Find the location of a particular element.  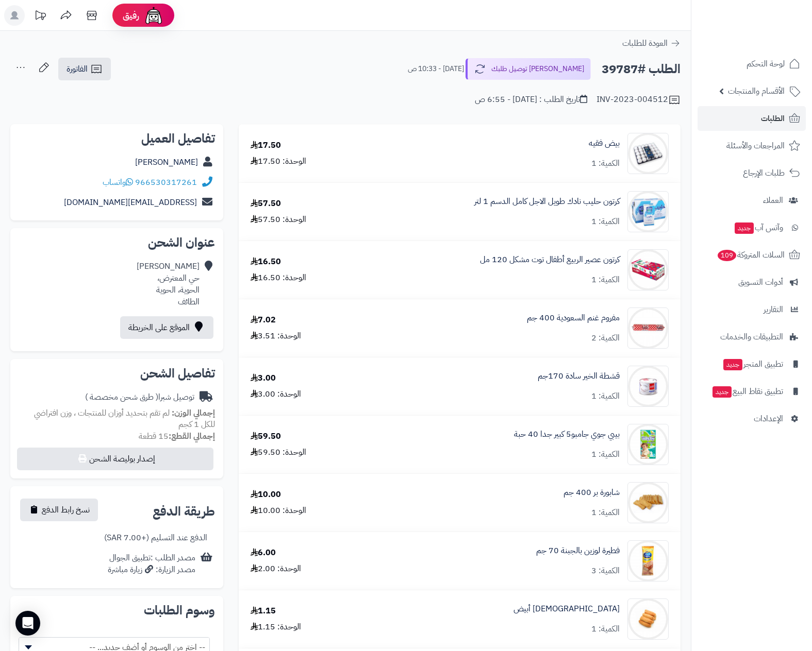

img: 536209d0a4c1bdc753bb1a0516df8f1c413-90x90.jpg is located at coordinates (648, 619).